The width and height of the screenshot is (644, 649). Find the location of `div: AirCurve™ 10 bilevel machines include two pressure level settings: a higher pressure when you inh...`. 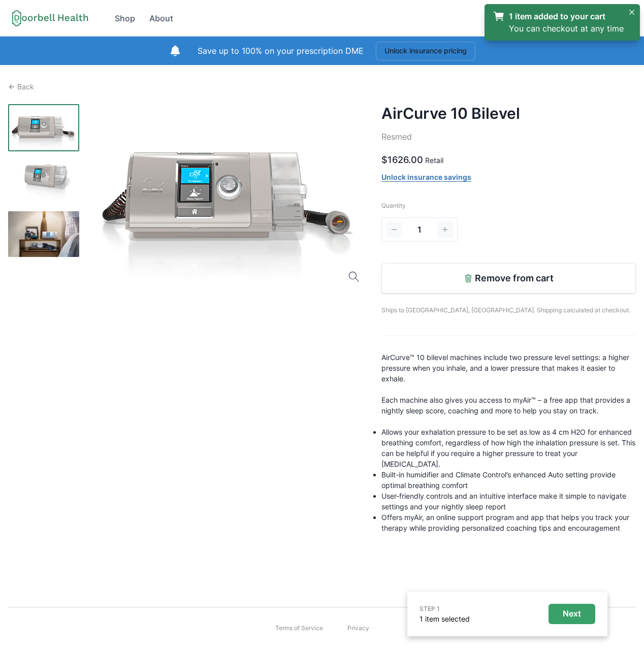

div: AirCurve™ 10 bilevel machines include two pressure level settings: a higher pressure when you inh... is located at coordinates (508, 373).